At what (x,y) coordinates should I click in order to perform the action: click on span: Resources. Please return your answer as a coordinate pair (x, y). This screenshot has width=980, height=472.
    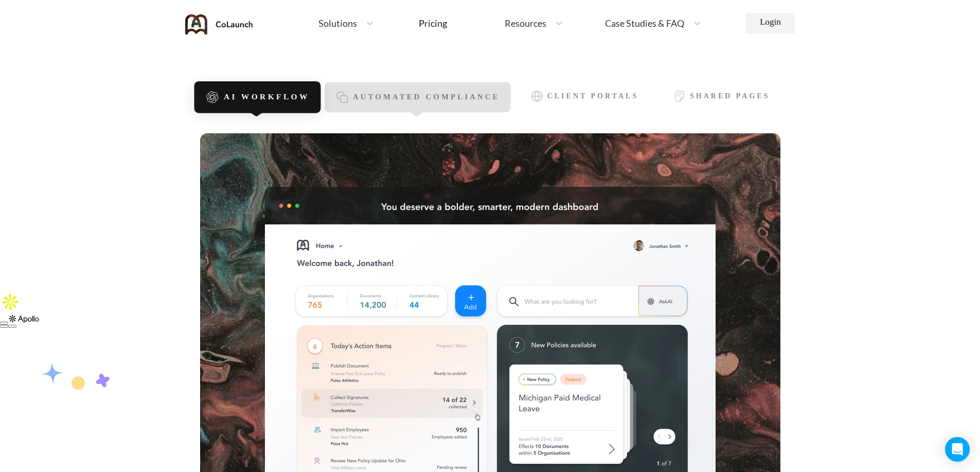
    Looking at the image, I should click on (525, 23).